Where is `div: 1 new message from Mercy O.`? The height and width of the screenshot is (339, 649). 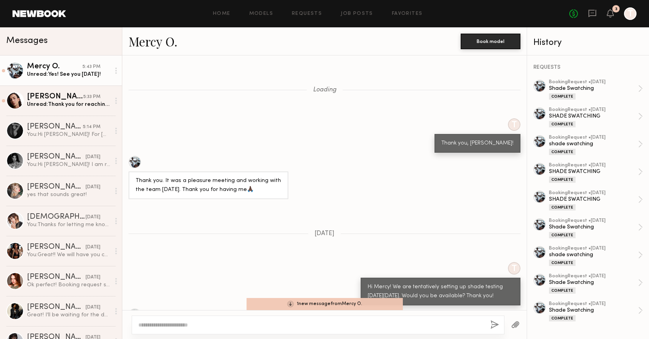 div: 1 new message from Mercy O. is located at coordinates (325, 304).